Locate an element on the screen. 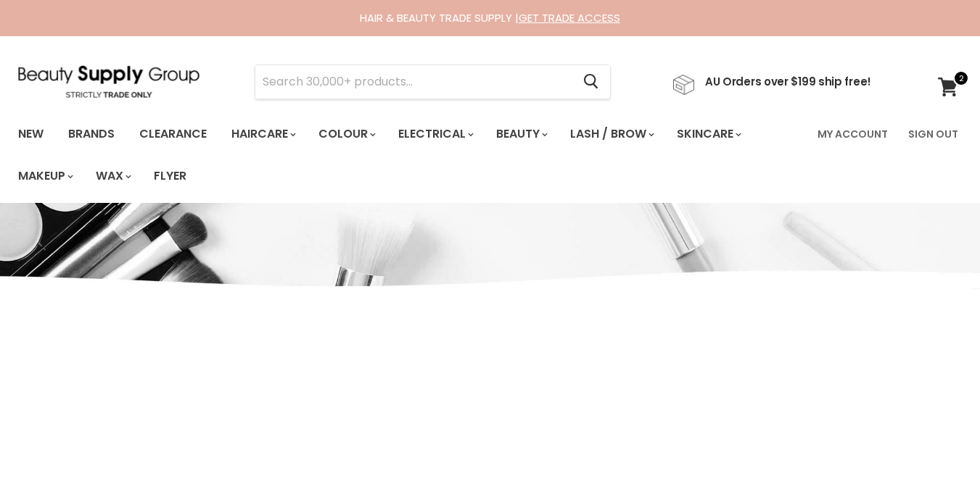 This screenshot has height=492, width=980. a: Sign Out is located at coordinates (933, 134).